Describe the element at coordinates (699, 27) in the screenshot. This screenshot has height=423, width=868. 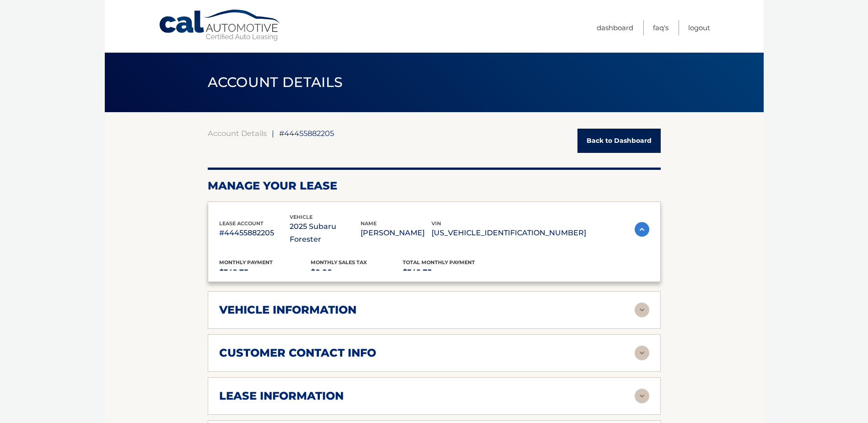
I see `a: Logout` at that location.